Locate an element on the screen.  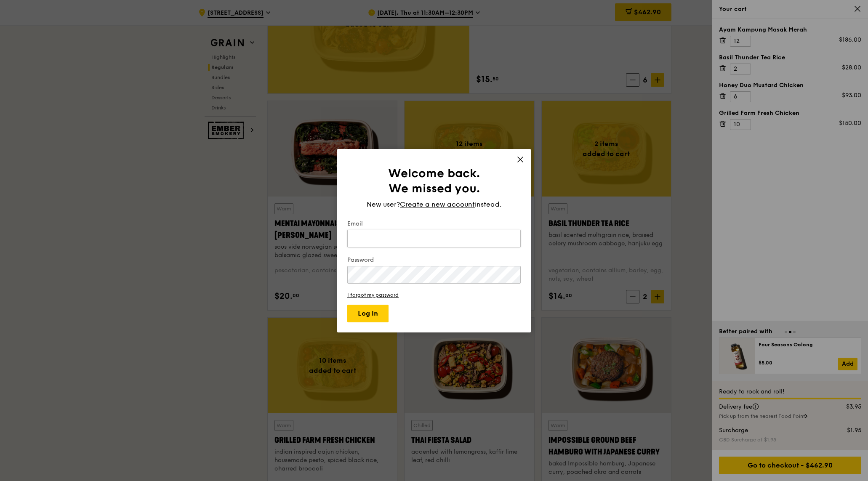
a: I forgot my password is located at coordinates (434, 295).